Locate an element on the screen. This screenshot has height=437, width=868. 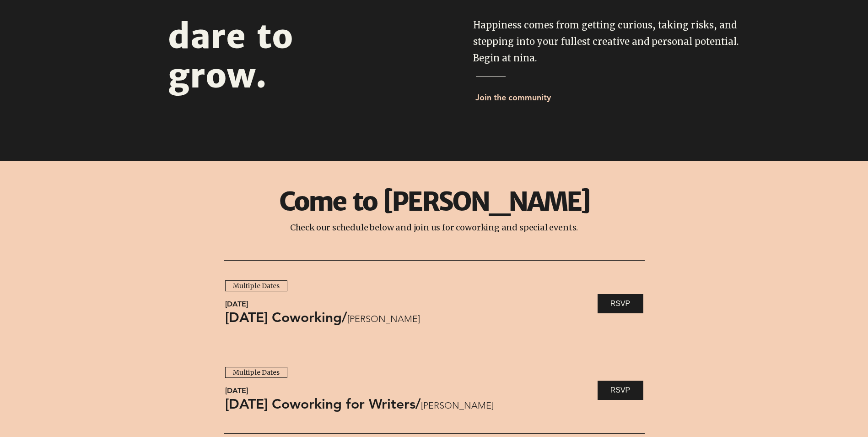
span: Join the community is located at coordinates (513, 97).